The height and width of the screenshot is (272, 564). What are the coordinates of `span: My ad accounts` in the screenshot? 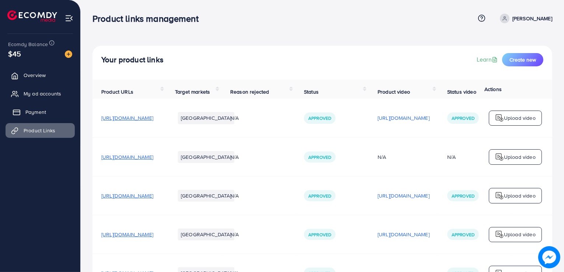 It's located at (42, 94).